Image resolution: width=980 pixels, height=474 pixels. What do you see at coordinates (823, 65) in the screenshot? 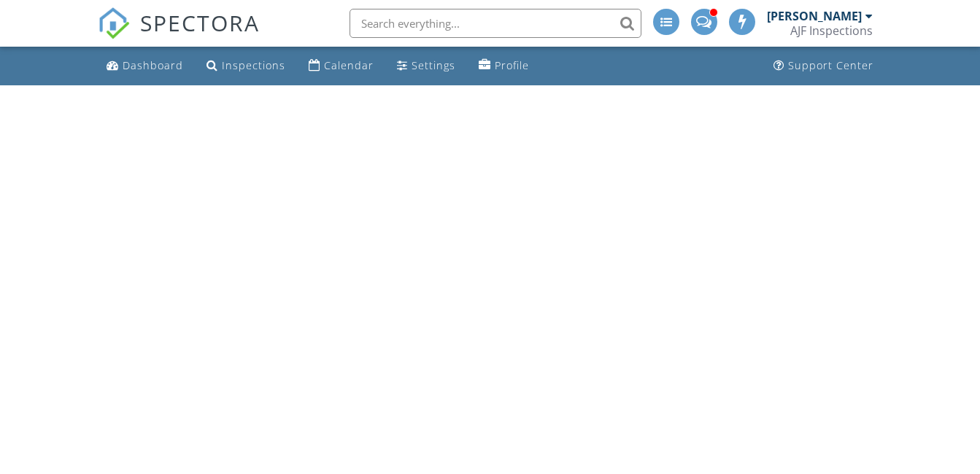
I see `a: Support Center` at bounding box center [823, 65].